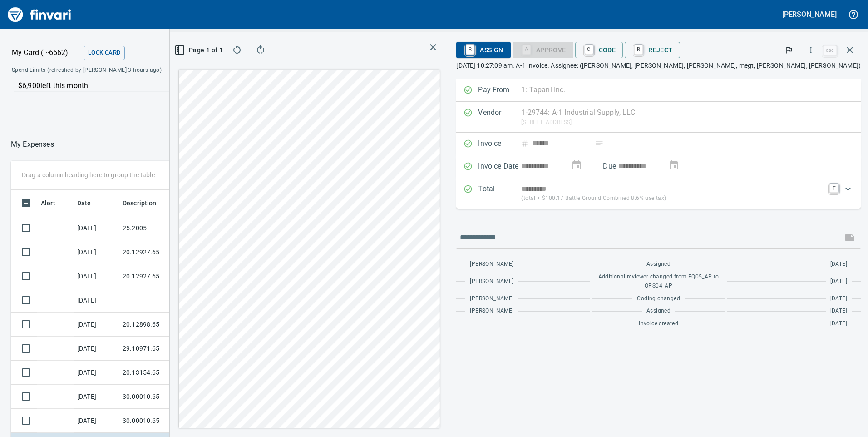  I want to click on div: Expand, so click(658, 193).